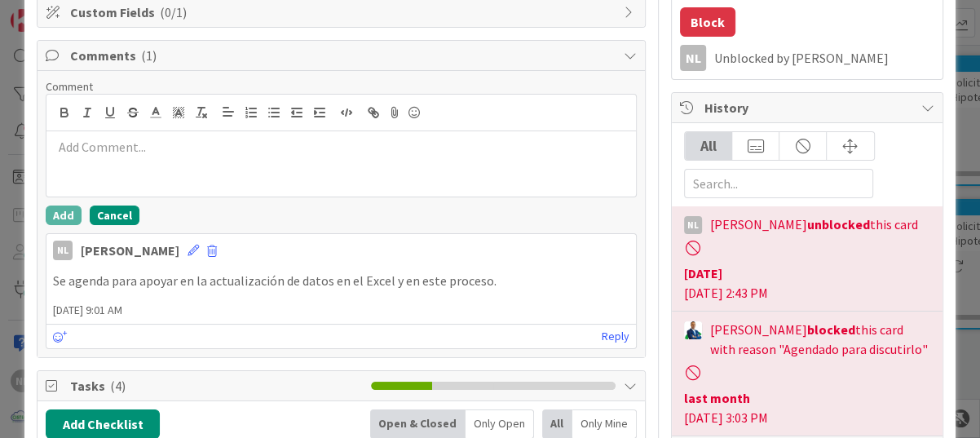 Image resolution: width=980 pixels, height=438 pixels. I want to click on button: Block, so click(708, 22).